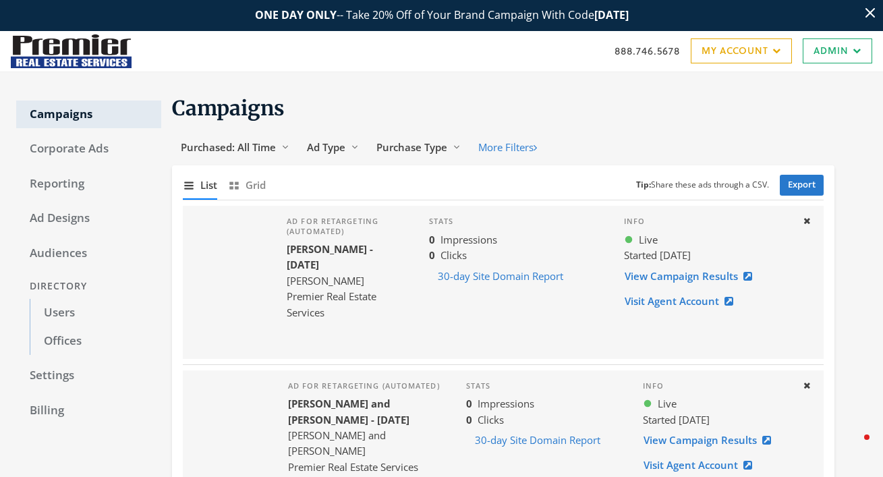  Describe the element at coordinates (88, 376) in the screenshot. I see `a: Settings` at that location.